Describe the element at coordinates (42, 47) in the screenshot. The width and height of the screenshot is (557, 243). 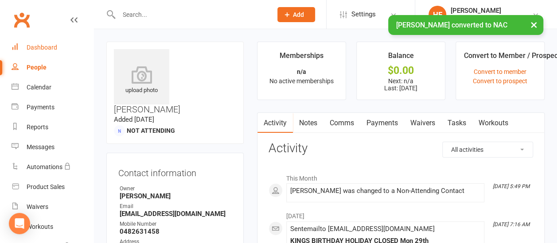
I see `div: Dashboard` at that location.